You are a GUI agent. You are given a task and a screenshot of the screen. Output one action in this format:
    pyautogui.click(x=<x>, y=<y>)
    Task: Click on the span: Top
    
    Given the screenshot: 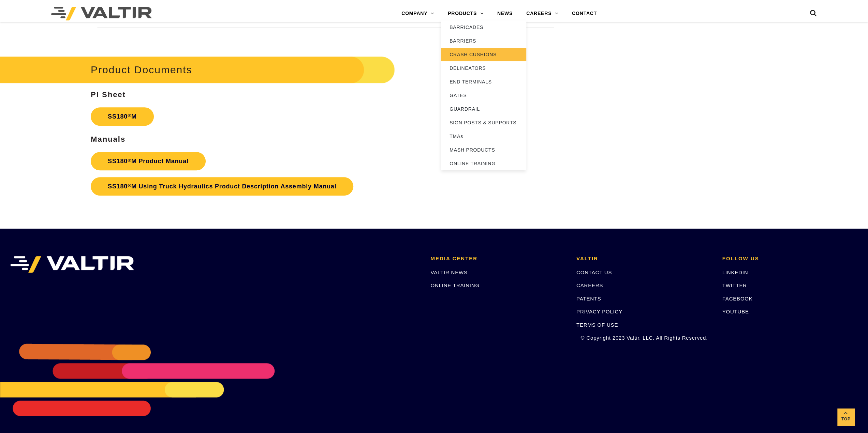 What is the action you would take?
    pyautogui.click(x=846, y=419)
    